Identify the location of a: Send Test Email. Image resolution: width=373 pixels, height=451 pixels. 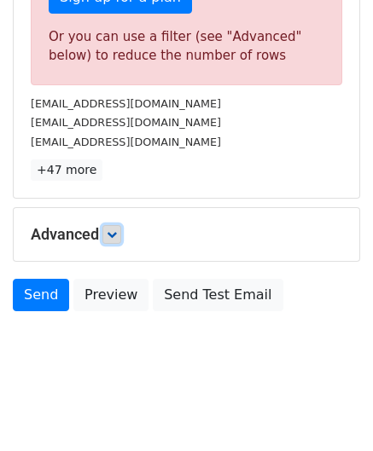
(217, 295).